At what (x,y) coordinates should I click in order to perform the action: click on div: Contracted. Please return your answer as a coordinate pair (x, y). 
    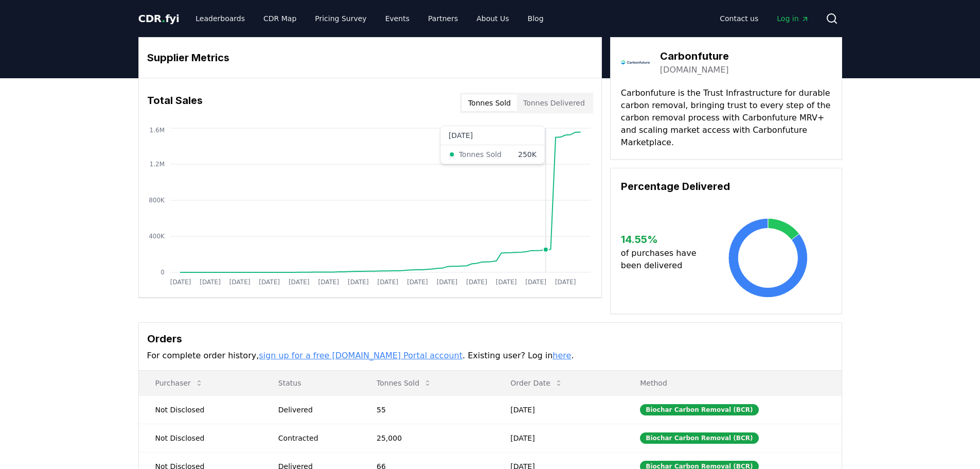
    Looking at the image, I should click on (315, 437).